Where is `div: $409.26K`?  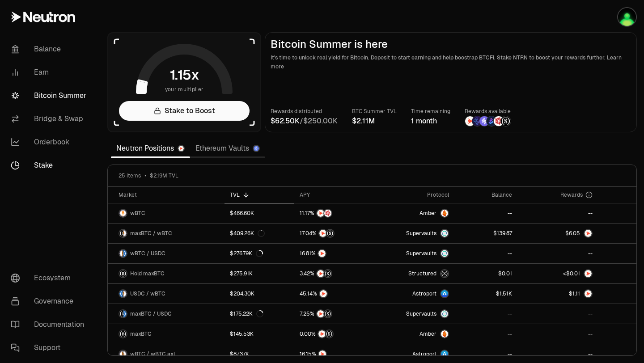
div: $409.26K is located at coordinates (247, 233).